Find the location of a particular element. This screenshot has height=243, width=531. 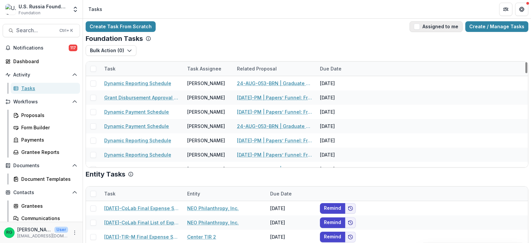

div: Form Builder is located at coordinates (48, 127).